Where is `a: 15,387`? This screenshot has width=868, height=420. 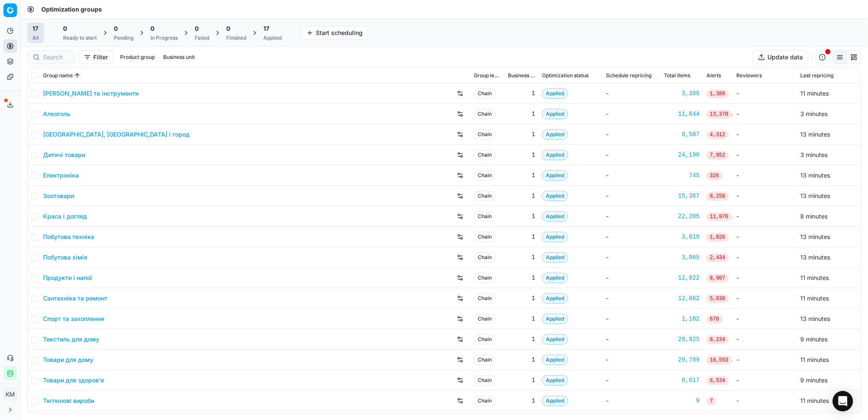 a: 15,387 is located at coordinates (682, 196).